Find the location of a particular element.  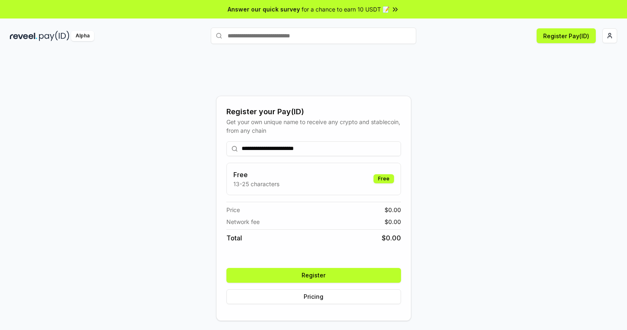

div: Get your own unique name to receive any crypto and stablecoin, from any chain is located at coordinates (313, 126).